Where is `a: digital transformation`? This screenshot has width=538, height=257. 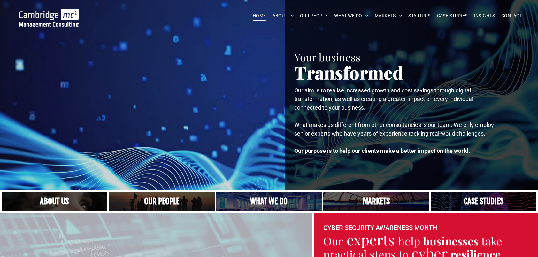 a: digital transformation is located at coordinates (376, 201).